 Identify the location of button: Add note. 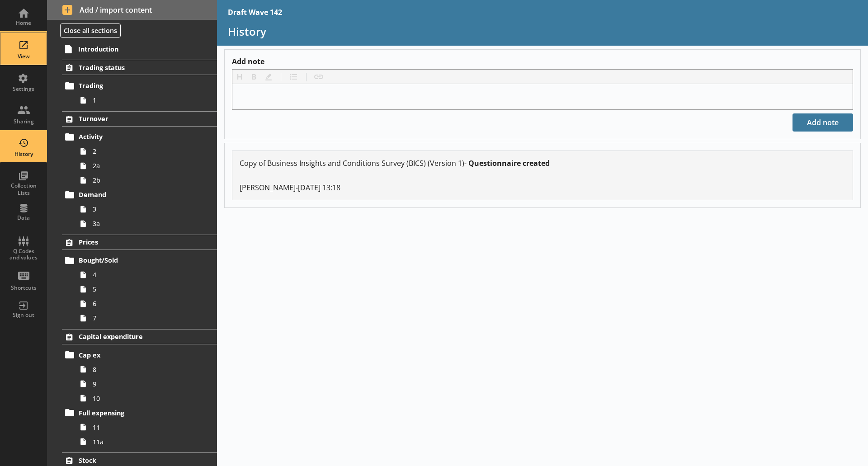
(822, 122).